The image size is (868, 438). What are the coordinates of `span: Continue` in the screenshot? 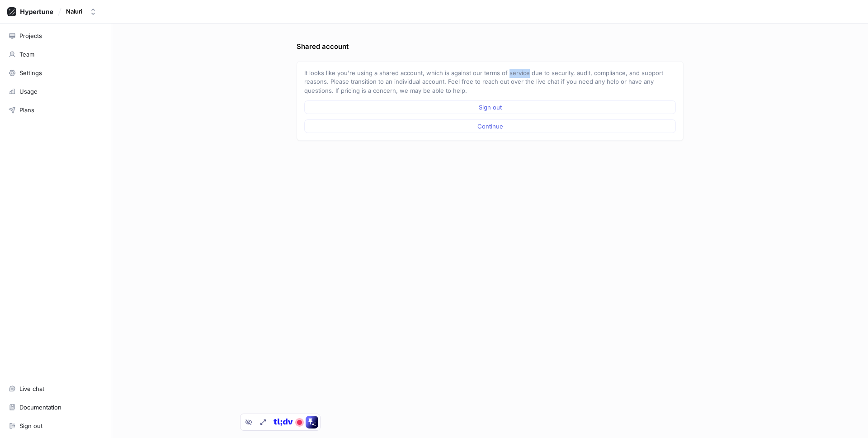 It's located at (490, 126).